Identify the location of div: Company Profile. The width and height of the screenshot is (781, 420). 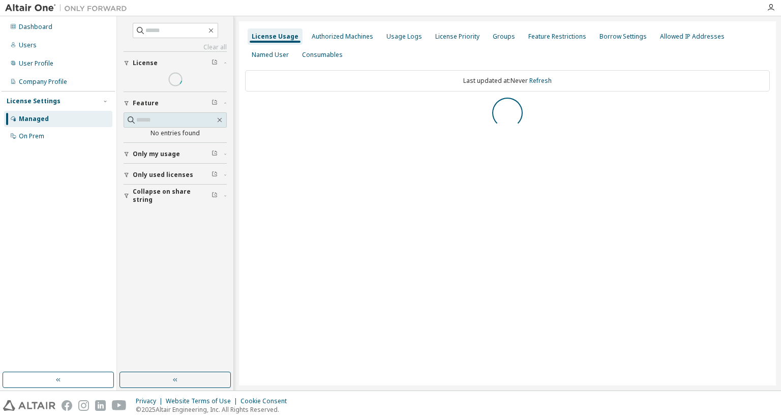
(43, 82).